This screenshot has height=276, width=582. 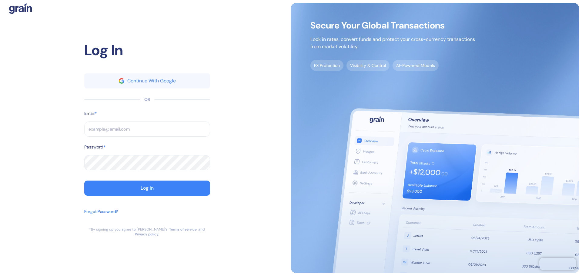 What do you see at coordinates (101, 212) in the screenshot?
I see `div: Forgot Password?` at bounding box center [101, 212].